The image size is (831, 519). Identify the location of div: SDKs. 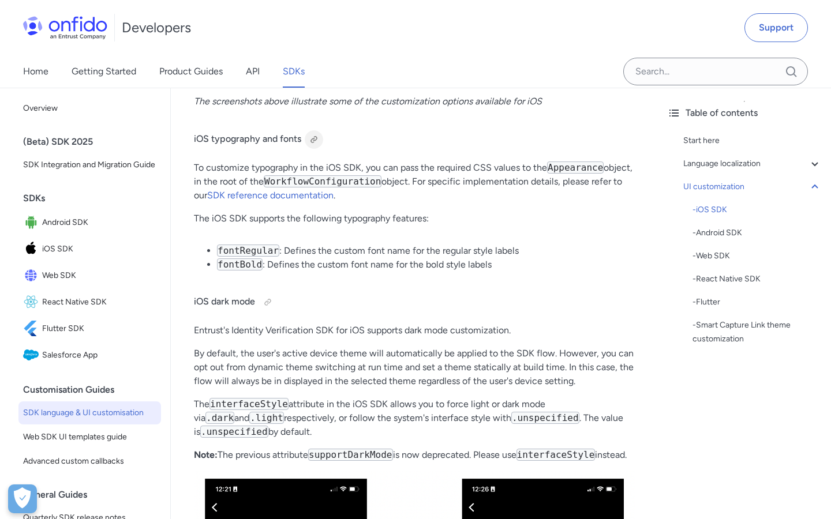
(94, 198).